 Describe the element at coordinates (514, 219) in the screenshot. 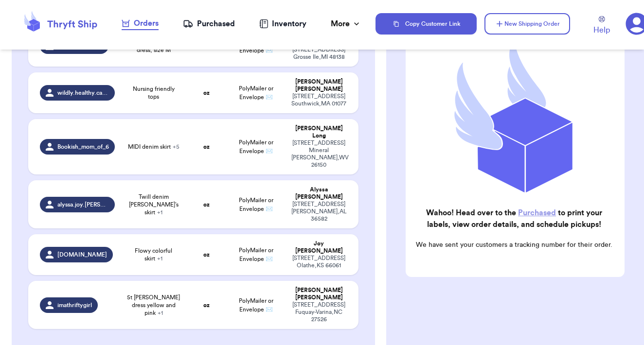

I see `h2: Wahoo! Head over to the to print your labels, view order details, and schedule pickups!` at that location.